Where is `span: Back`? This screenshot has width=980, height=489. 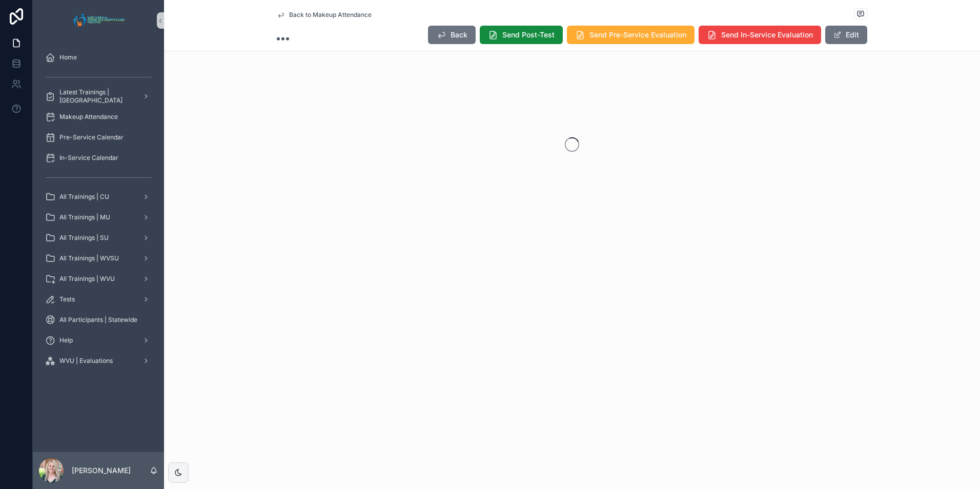
span: Back is located at coordinates (459, 35).